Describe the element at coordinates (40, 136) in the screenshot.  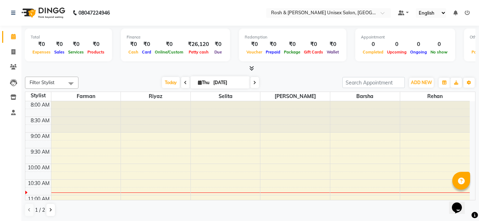
I see `div: 9:00 AM` at that location.